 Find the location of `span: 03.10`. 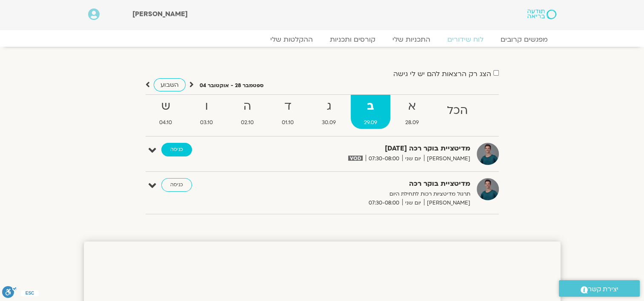

span: 03.10 is located at coordinates (206, 122).